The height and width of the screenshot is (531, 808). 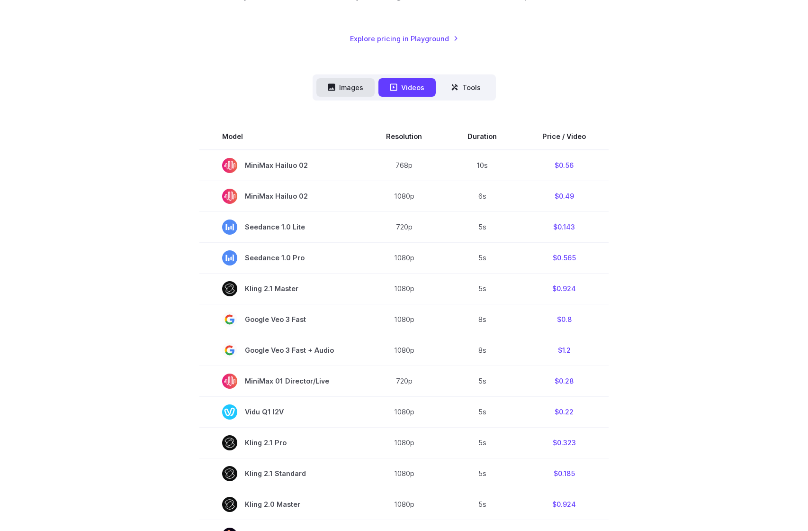 What do you see at coordinates (281, 381) in the screenshot?
I see `span: MiniMax 01 Director/Live` at bounding box center [281, 381].